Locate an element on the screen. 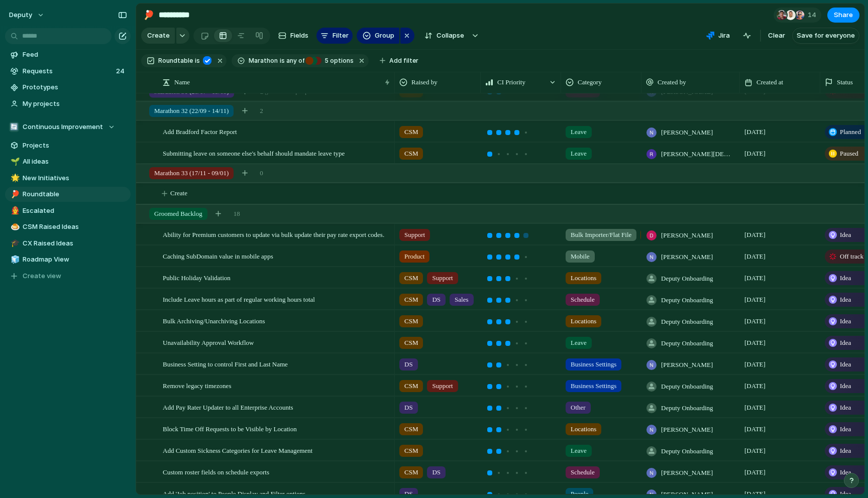 Image resolution: width=868 pixels, height=498 pixels. span: deputy is located at coordinates (20, 15).